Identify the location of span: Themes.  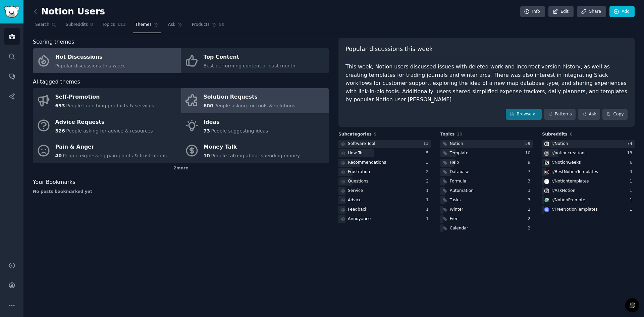
(143, 25).